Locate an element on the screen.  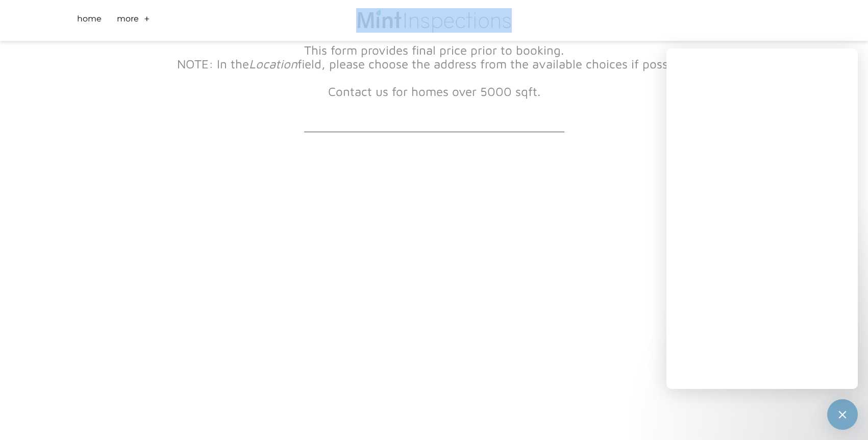
img: Mint Inspections is located at coordinates (434, 20).